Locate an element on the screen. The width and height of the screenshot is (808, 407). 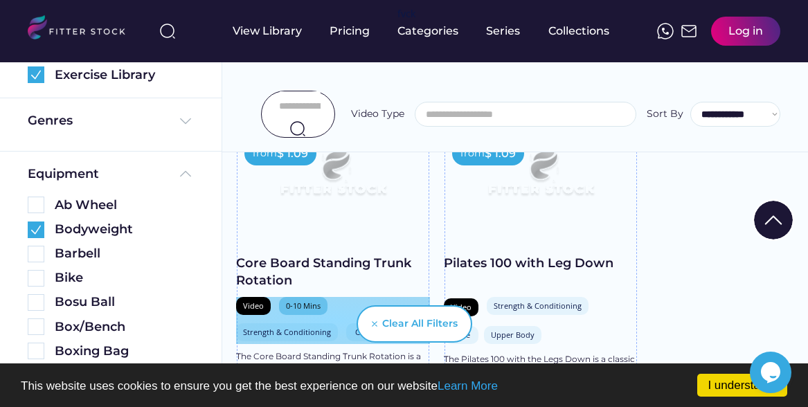
div: Series is located at coordinates (504, 31).